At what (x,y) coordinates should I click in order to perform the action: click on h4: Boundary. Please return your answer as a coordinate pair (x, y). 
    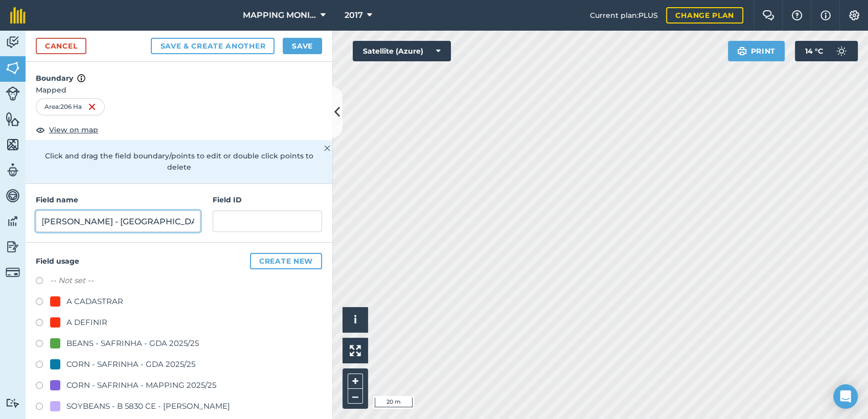
    Looking at the image, I should click on (179, 73).